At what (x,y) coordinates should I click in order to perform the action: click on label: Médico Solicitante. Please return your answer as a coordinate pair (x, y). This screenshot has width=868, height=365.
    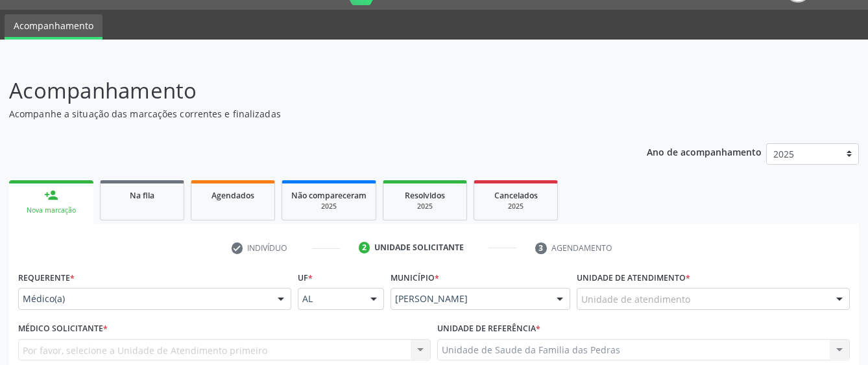
    Looking at the image, I should click on (63, 329).